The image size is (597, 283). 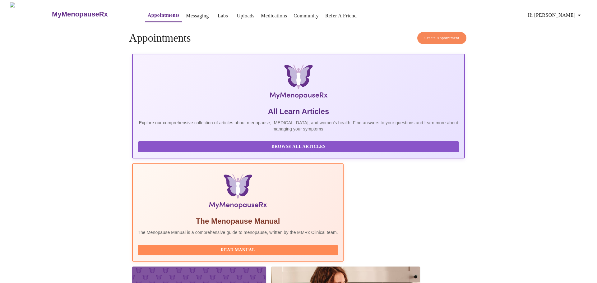 I want to click on button: Appointments, so click(x=163, y=16).